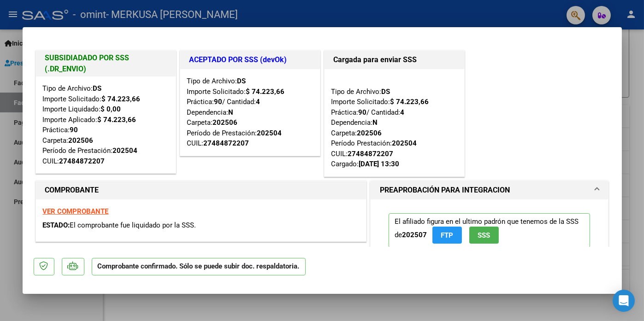 This screenshot has height=321, width=644. Describe the element at coordinates (250, 113) in the screenshot. I see `div: Tipo de Archivo: Importe Solicitado: Práctica: / Cantidad: Dependencia: Carpeta: Período de Prest...` at that location.